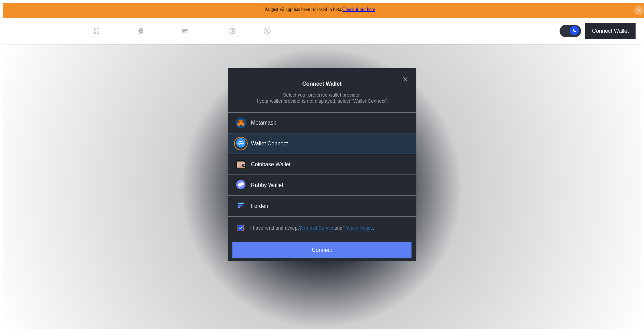 Image resolution: width=644 pixels, height=329 pixels. I want to click on img: Fordefi, so click(241, 205).